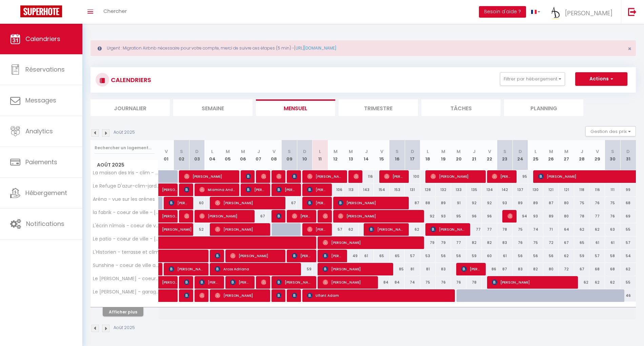  What do you see at coordinates (582, 256) in the screenshot?
I see `div: 59` at bounding box center [582, 256].